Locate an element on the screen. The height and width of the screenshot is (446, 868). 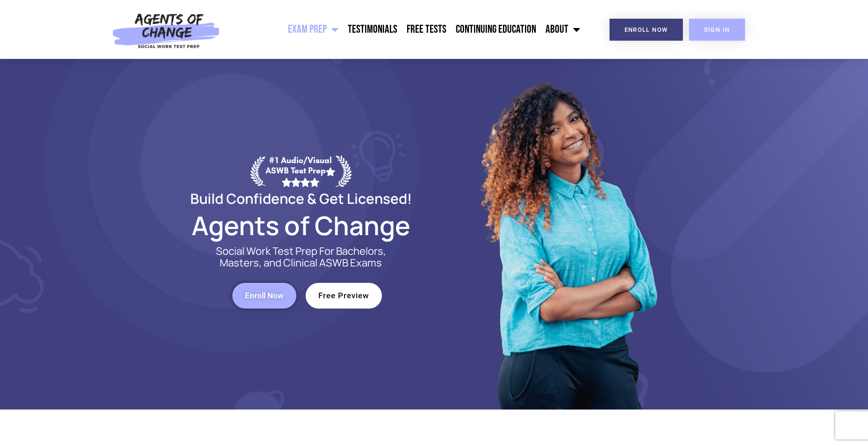
img: Website Image 1 (1) is located at coordinates (568, 234).